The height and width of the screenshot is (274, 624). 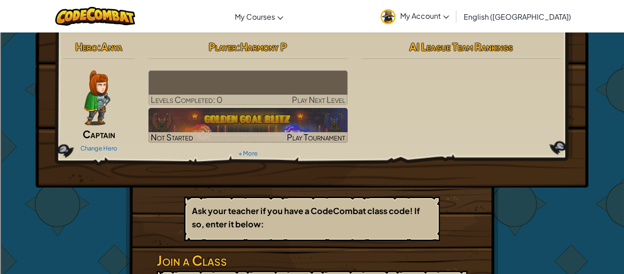 What do you see at coordinates (425, 16) in the screenshot?
I see `span: My Account` at bounding box center [425, 16].